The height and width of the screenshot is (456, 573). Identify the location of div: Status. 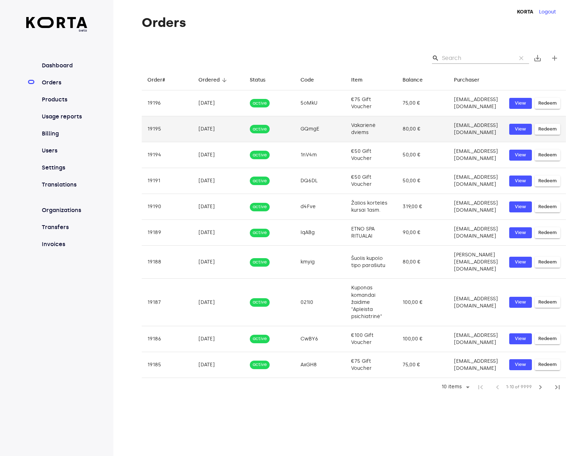
(258, 80).